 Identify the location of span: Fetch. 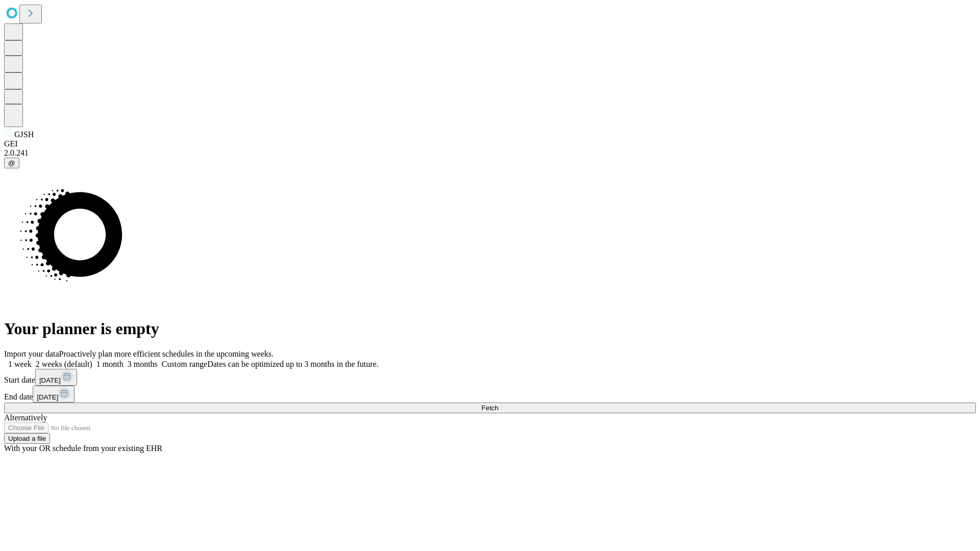
(490, 407).